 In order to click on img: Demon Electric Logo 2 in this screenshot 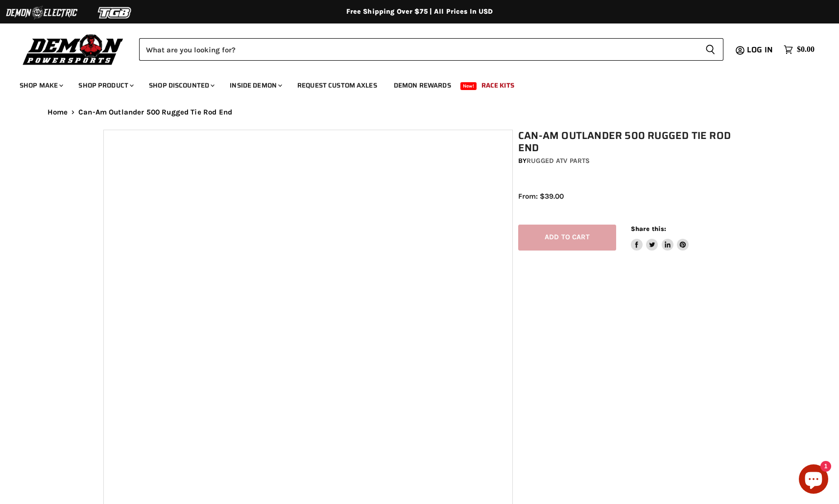, I will do `click(41, 13)`.